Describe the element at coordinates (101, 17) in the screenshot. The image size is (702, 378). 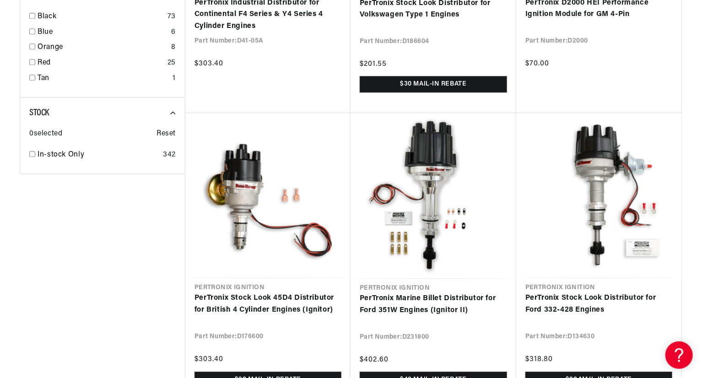
I see `a: Black` at that location.